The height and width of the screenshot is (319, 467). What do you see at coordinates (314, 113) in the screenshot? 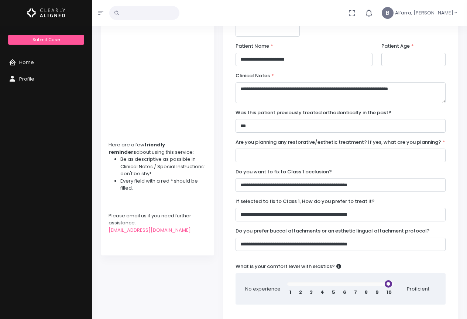
I see `label: Was this patient previously treated orthodontically in the past?` at bounding box center [314, 113].